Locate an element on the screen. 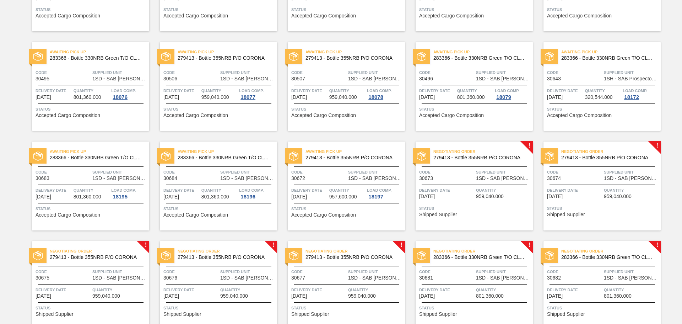 Image resolution: width=682 pixels, height=324 pixels. a: statusAwaiting Pick Up283366 - Bottle 330NRB Green T/O CLT BoosterCode30495Supplied Unit1SD - SAB... is located at coordinates (85, 86).